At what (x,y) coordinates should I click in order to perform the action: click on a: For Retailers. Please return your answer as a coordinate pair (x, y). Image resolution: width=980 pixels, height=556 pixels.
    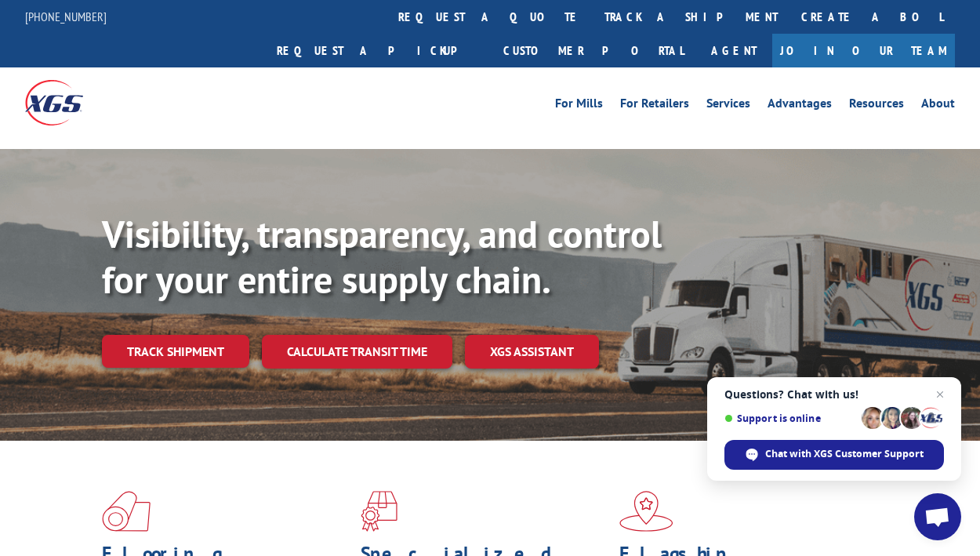
    Looking at the image, I should click on (655, 106).